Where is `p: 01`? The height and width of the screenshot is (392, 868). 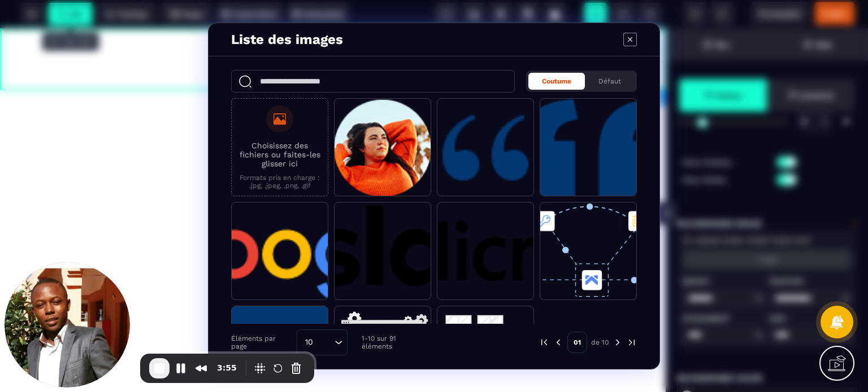 p: 01 is located at coordinates (577, 343).